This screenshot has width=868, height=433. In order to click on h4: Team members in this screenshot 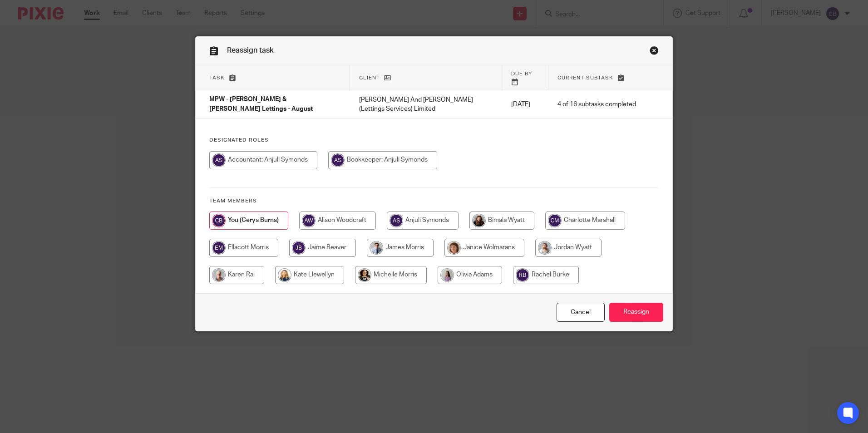, I will do `click(434, 201)`.